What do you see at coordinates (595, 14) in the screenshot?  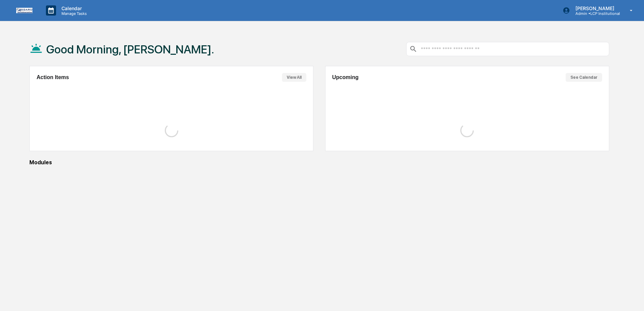 I see `p: Admin • LCP Institutional` at bounding box center [595, 14].